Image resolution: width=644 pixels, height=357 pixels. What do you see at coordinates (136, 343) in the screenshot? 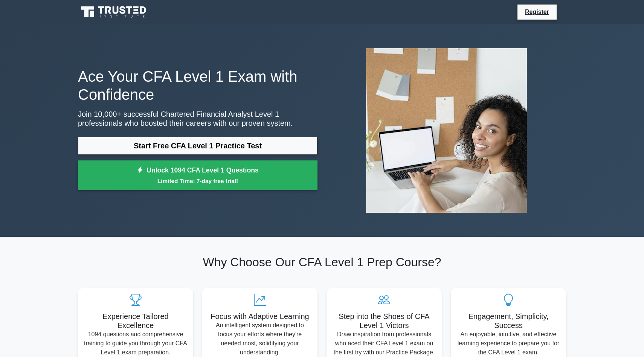
I see `p: 1094 questions and comprehensive training to guide you through your CFA Level 1 exam preparation.` at bounding box center [136, 343].